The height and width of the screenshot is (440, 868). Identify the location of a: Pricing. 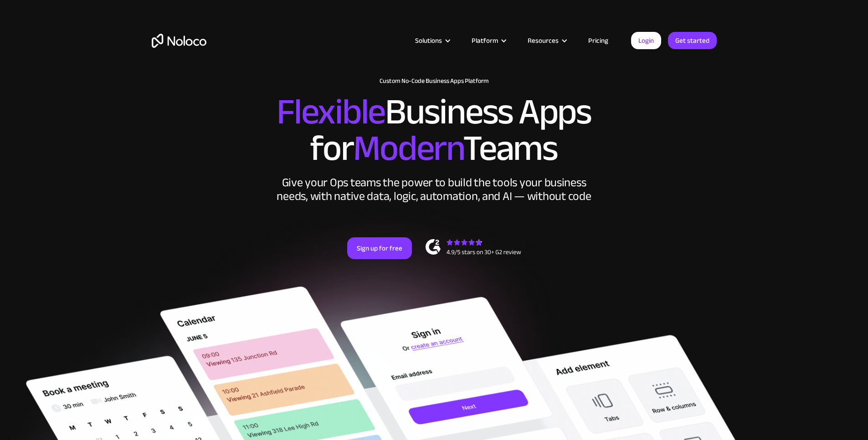
(598, 41).